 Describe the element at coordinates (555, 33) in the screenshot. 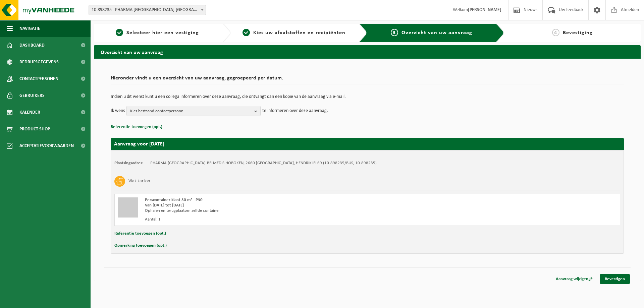

I see `span: 4` at that location.